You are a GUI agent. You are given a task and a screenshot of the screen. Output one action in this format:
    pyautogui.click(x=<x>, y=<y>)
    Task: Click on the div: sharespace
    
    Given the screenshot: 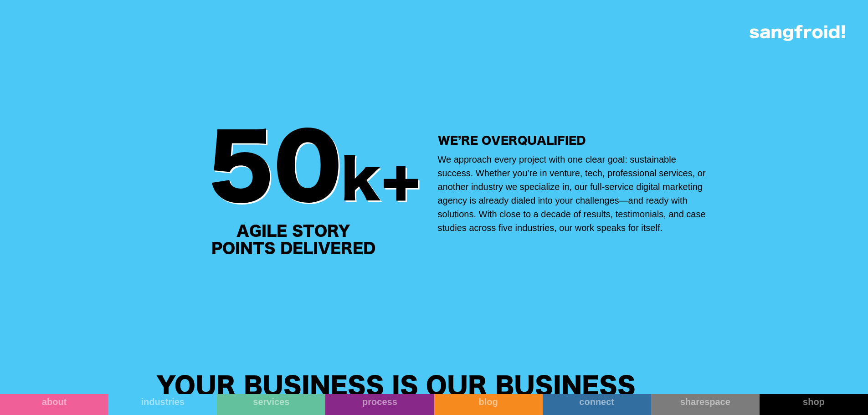 What is the action you would take?
    pyautogui.click(x=705, y=402)
    